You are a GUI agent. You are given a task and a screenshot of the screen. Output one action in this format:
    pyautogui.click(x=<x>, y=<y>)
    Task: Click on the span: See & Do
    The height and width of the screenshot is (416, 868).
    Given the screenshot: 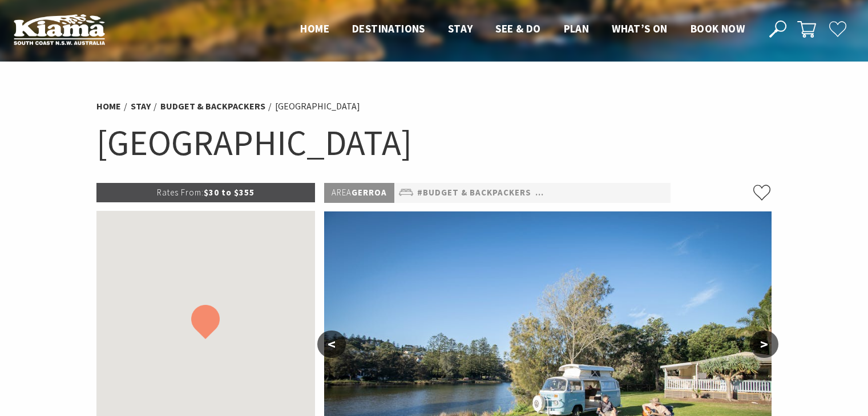 What is the action you would take?
    pyautogui.click(x=517, y=29)
    